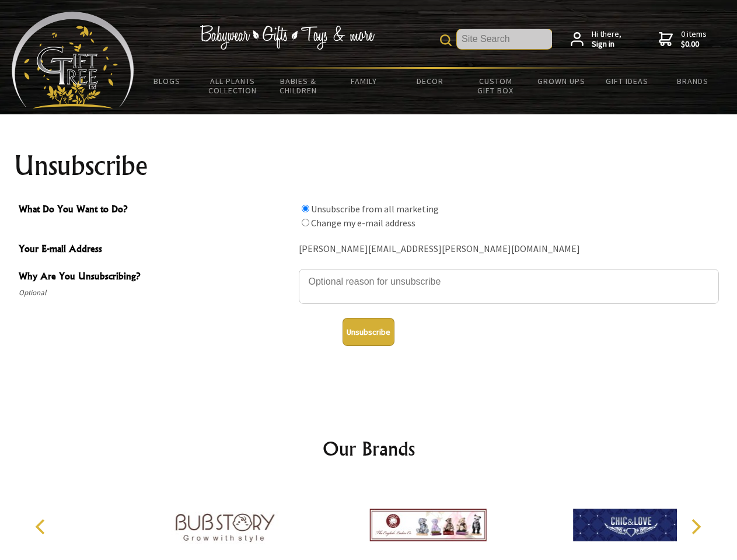  Describe the element at coordinates (287, 38) in the screenshot. I see `img: Babywear - Gifts - Toys & more` at that location.